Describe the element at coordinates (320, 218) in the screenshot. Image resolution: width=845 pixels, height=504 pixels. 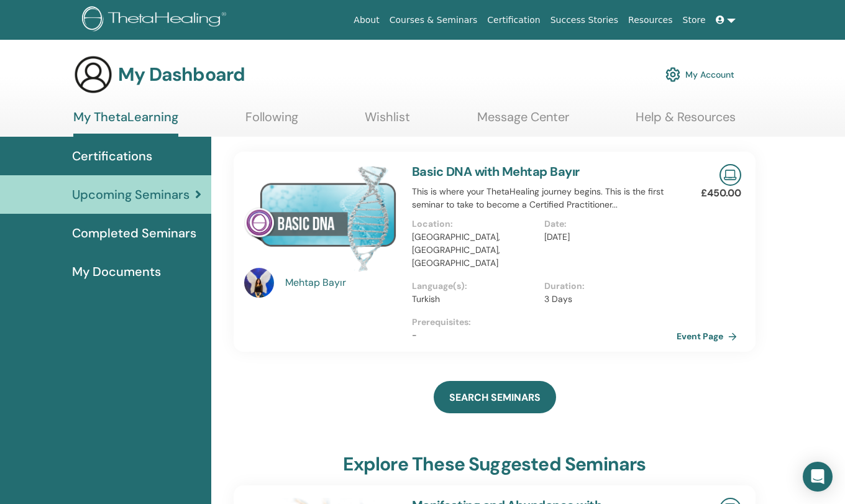
I see `img: Basic DNA` at that location.